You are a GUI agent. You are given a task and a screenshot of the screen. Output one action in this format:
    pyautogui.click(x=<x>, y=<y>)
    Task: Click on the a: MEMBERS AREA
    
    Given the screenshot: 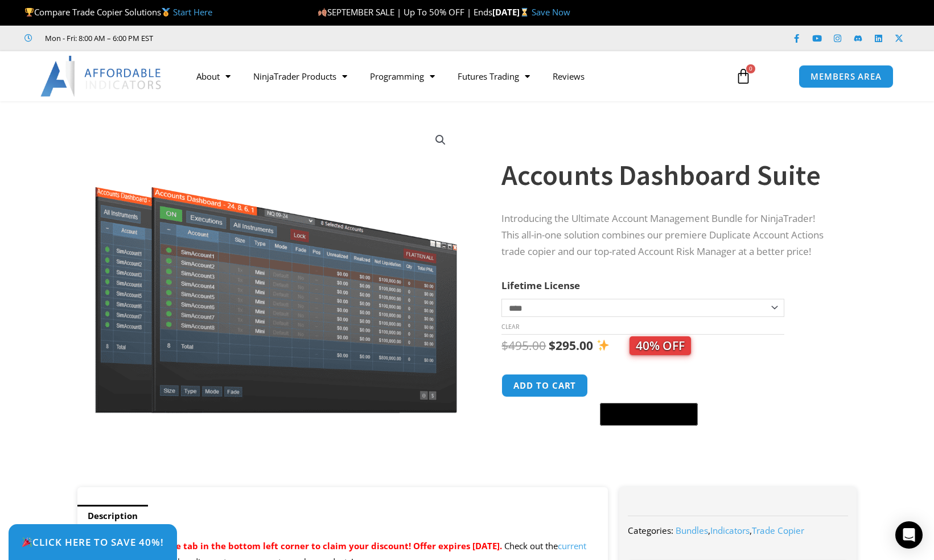 What is the action you would take?
    pyautogui.click(x=846, y=77)
    